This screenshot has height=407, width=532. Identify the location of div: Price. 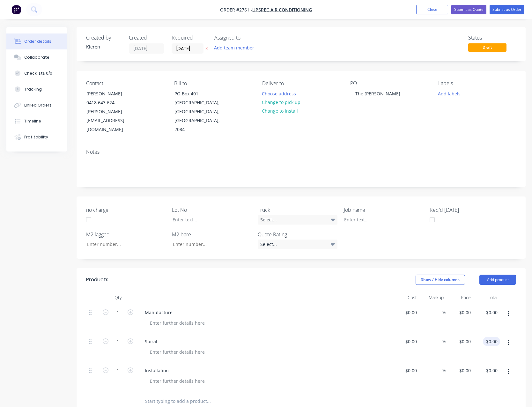
(459, 297).